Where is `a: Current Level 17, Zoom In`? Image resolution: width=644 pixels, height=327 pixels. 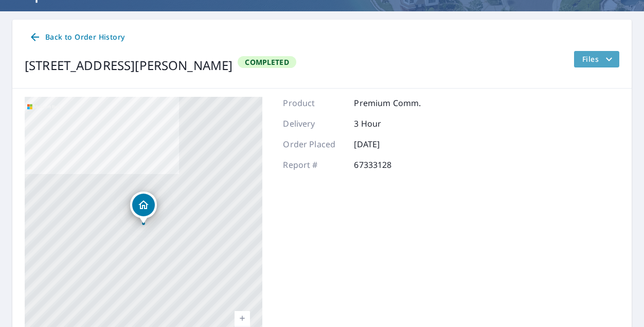 a: Current Level 17, Zoom In is located at coordinates (243, 318).